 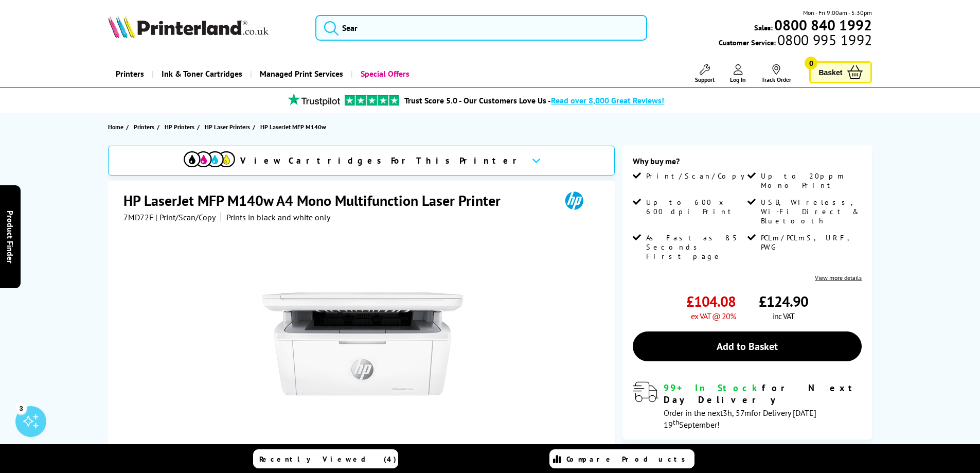 What do you see at coordinates (747, 406) in the screenshot?
I see `div: modal_delivery` at bounding box center [747, 406].